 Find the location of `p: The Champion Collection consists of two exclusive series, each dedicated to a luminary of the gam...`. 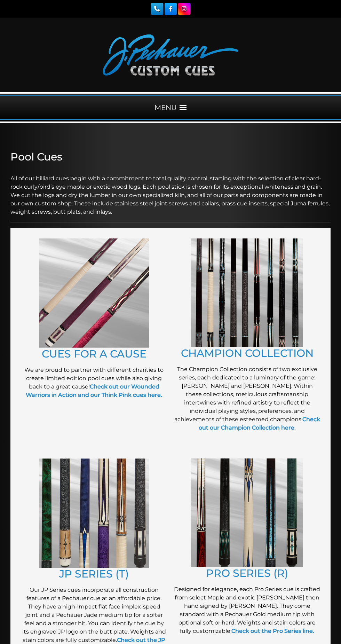

p: The Champion Collection consists of two exclusive series, each dedicated to a luminary of the gam... is located at coordinates (247, 398).